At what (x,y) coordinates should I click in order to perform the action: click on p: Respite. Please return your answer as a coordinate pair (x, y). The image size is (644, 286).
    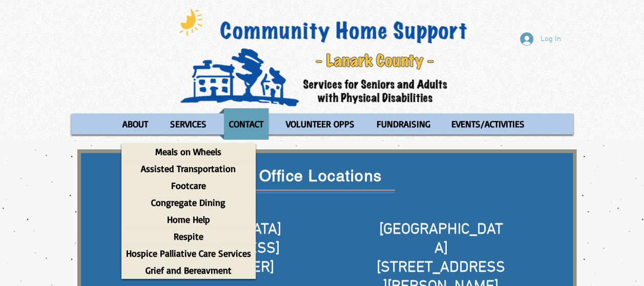
    Looking at the image, I should click on (188, 236).